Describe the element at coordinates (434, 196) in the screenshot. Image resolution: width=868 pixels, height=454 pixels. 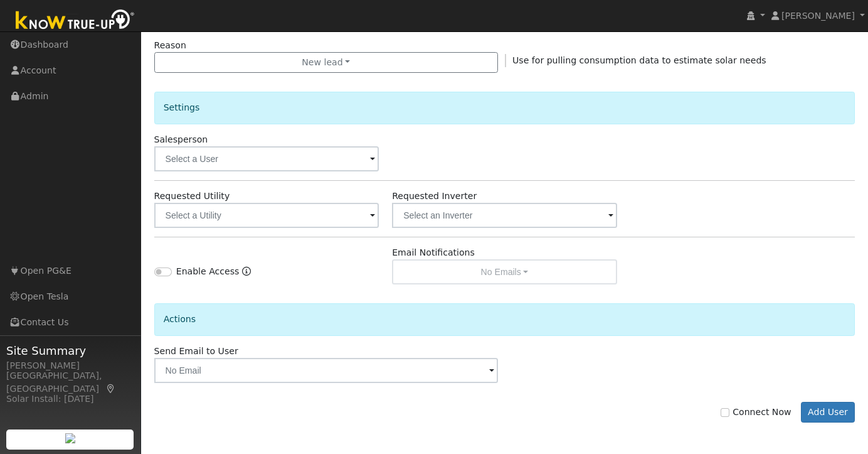
I see `label: Requested Inverter` at that location.